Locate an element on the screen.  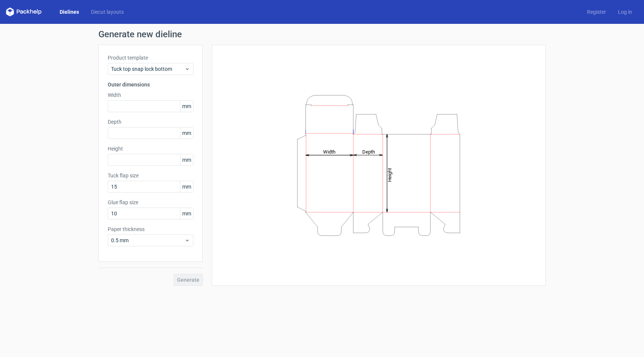
label: Depth is located at coordinates (150, 122).